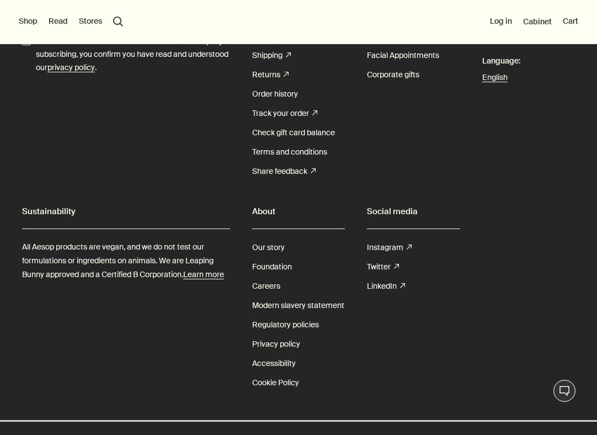 Image resolution: width=597 pixels, height=435 pixels. Describe the element at coordinates (133, 55) in the screenshot. I see `p: Subscribe to receive communications from Aesop. By subscribing, you confirm you have read and und...` at that location.